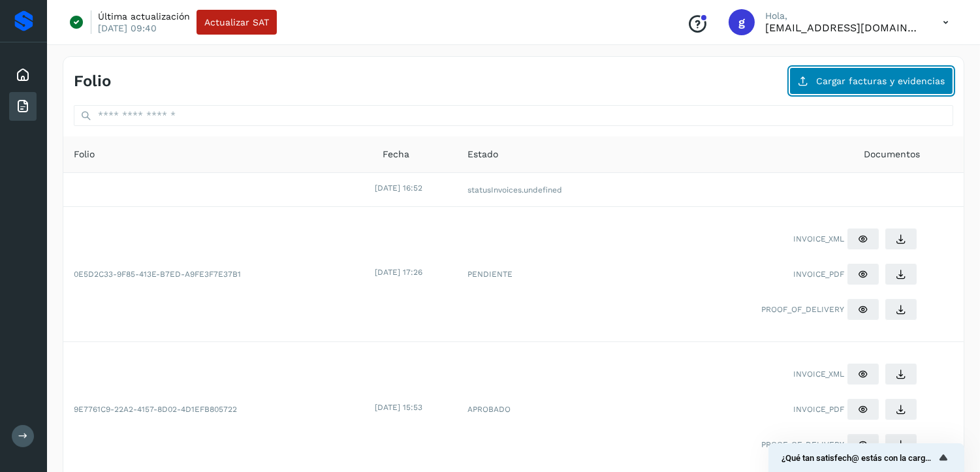 This screenshot has width=980, height=472. What do you see at coordinates (892, 154) in the screenshot?
I see `span: Documentos` at bounding box center [892, 154].